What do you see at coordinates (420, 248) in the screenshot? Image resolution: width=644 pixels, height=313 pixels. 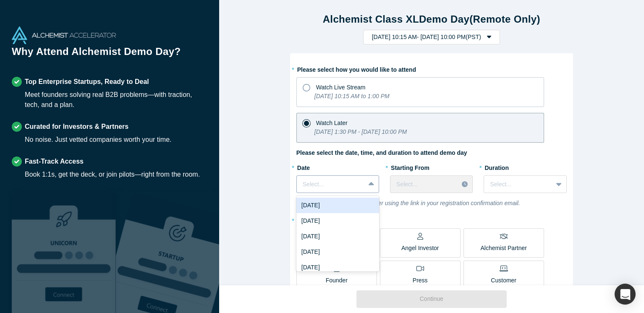 I see `p: Angel Investor` at bounding box center [420, 248].